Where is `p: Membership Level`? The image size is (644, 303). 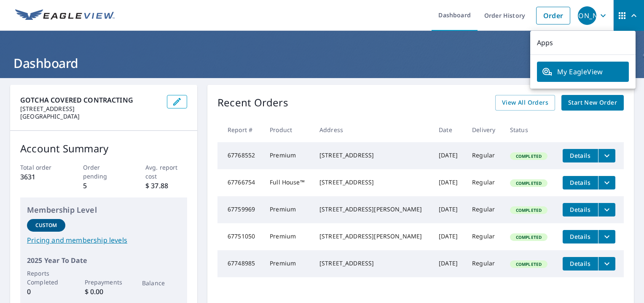 p: Membership Level is located at coordinates (104, 209).